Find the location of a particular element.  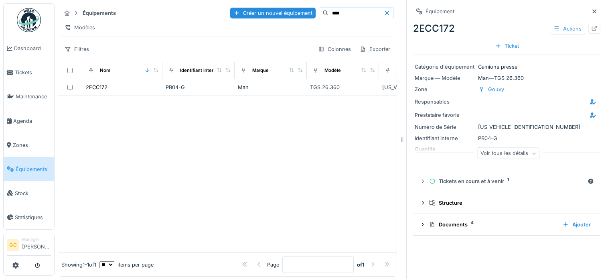

div: Man — TGS 26.360 is located at coordinates (506, 78).